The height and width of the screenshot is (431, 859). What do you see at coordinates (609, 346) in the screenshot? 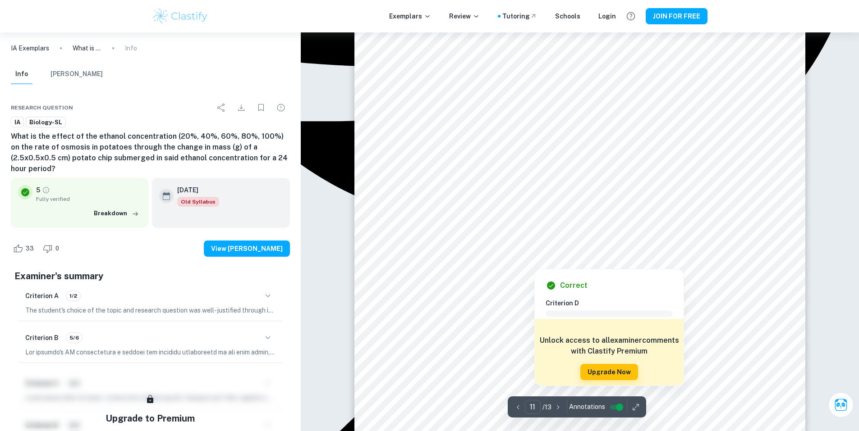
I see `h6: Unlock access to all examiner comments with Clastify Premium` at bounding box center [609, 346].